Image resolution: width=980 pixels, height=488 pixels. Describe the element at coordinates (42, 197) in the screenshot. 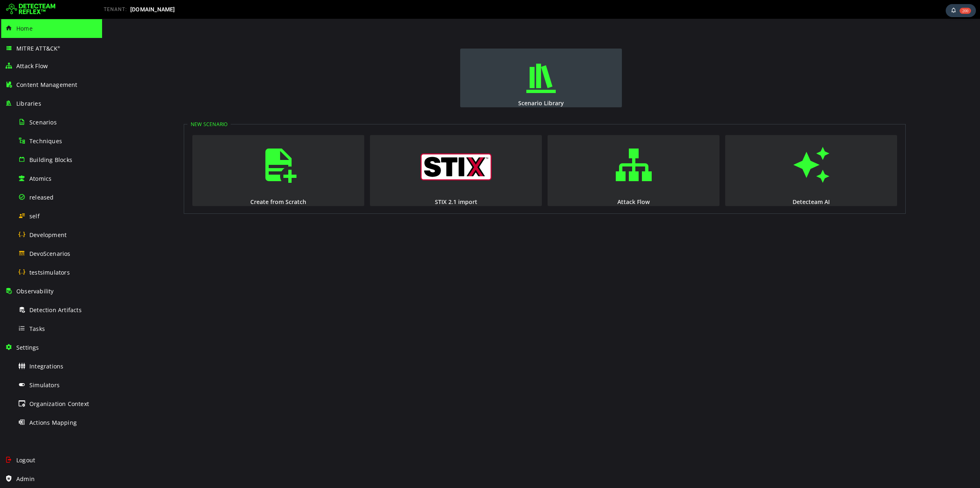

I see `span: released` at that location.